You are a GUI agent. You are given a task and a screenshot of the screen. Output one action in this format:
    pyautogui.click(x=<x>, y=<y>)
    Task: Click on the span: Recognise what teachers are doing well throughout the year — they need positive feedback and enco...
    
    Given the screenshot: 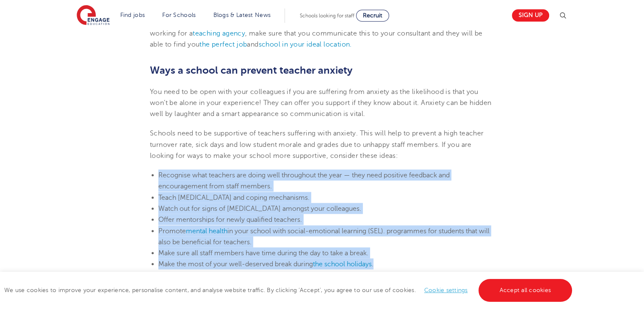 What is the action you would take?
    pyautogui.click(x=304, y=180)
    